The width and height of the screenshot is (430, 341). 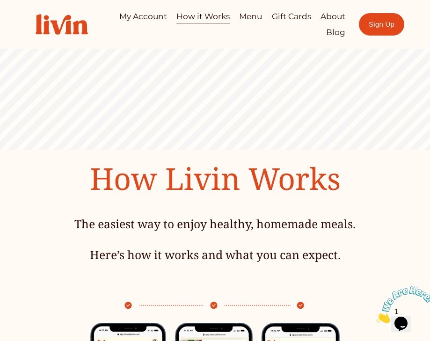 What do you see at coordinates (333, 16) in the screenshot?
I see `a: About` at bounding box center [333, 16].